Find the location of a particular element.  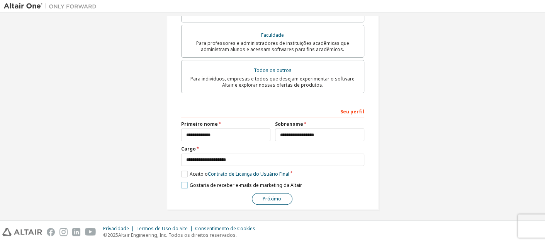

font: Termos de Uso do Site is located at coordinates (162, 228).